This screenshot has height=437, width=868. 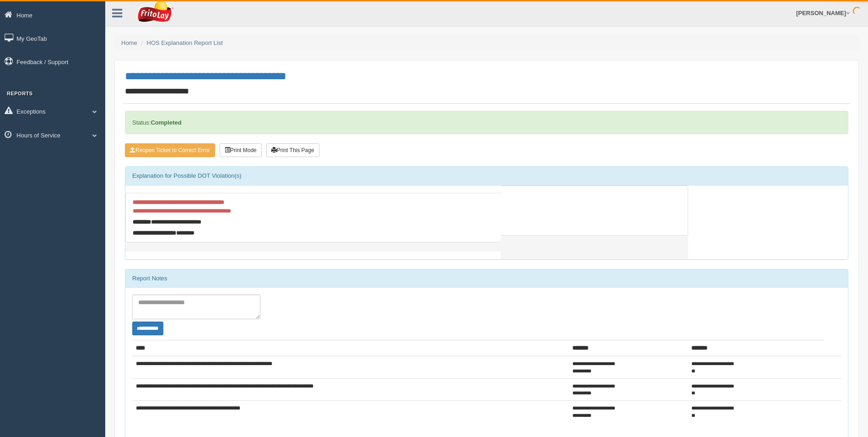 What do you see at coordinates (170, 150) in the screenshot?
I see `button: Reopen Ticket` at bounding box center [170, 150].